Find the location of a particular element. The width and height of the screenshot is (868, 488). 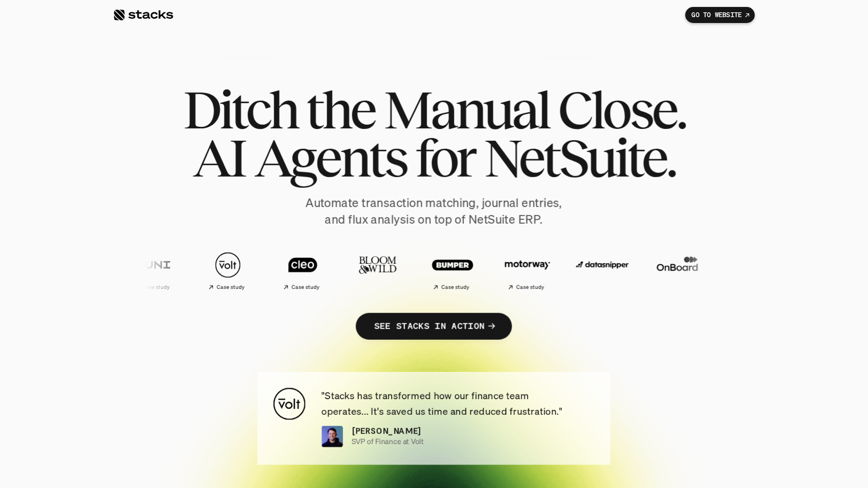

p: "Stacks has transformed how our finance team operates... It's saved us time and reduced frustrati... is located at coordinates (458, 403).